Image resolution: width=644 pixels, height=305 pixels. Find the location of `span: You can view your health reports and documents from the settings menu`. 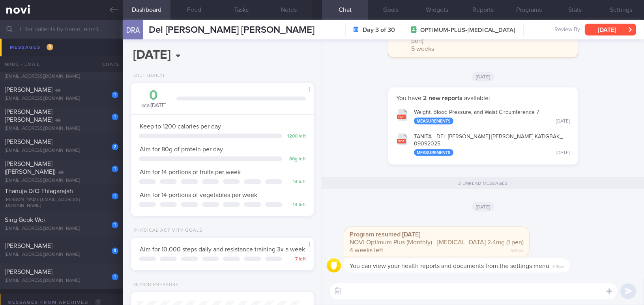

span: You can view your health reports and documents from the settings menu is located at coordinates (449, 266).